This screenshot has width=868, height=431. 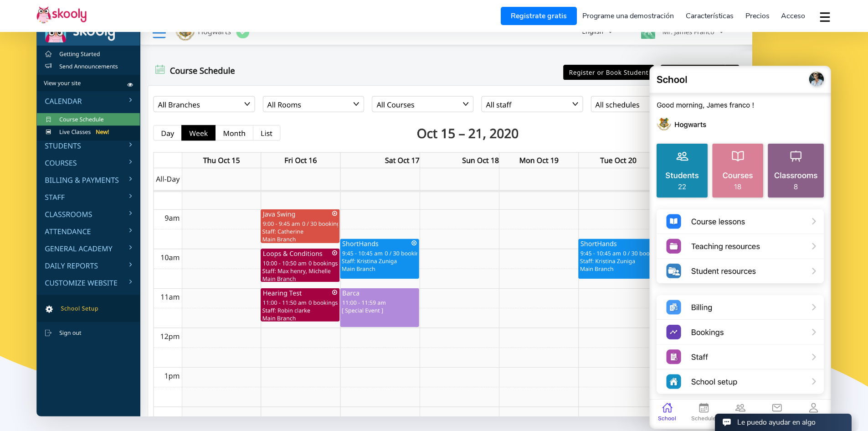 I want to click on a: Características, so click(x=710, y=16).